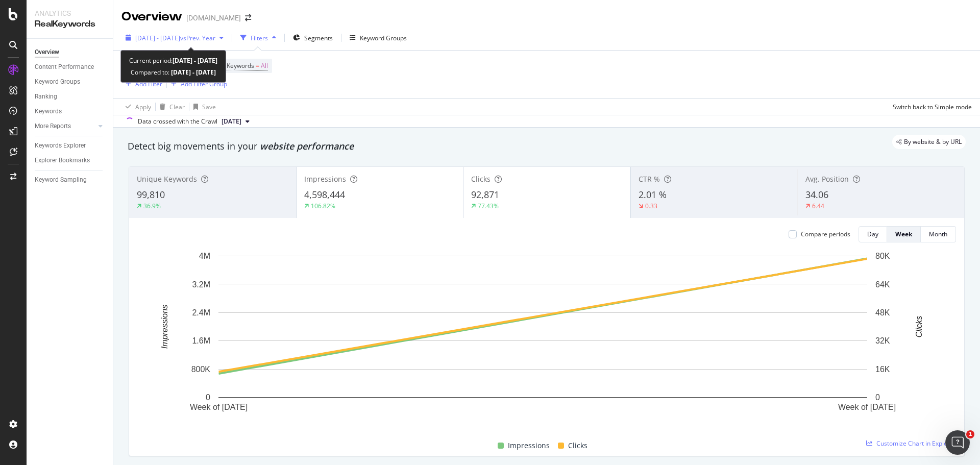 This screenshot has height=465, width=980. Describe the element at coordinates (827, 179) in the screenshot. I see `span: Avg. Position` at that location.